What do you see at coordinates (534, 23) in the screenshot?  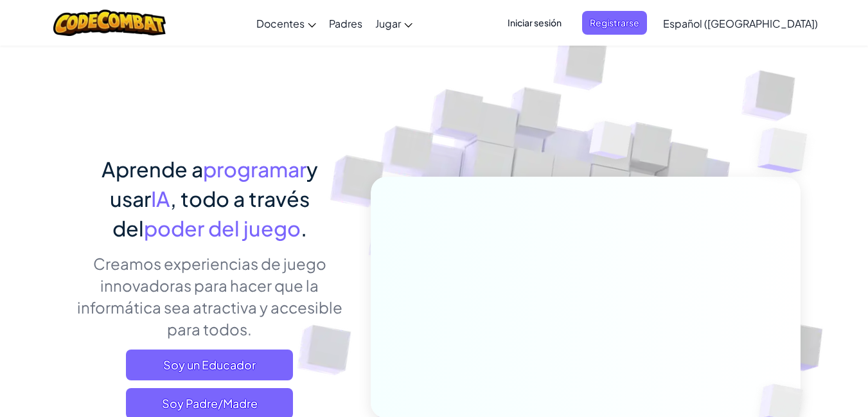 I see `button: Iniciar sesión` at bounding box center [534, 23].